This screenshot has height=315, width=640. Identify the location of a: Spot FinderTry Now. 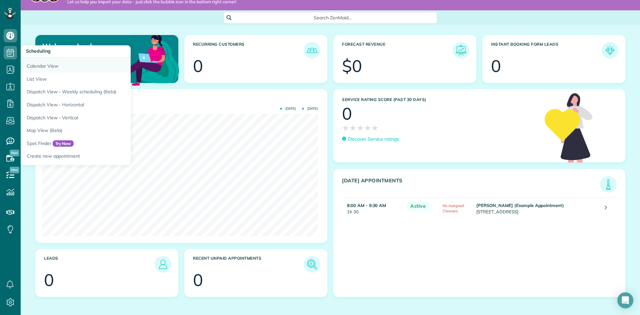
(104, 143).